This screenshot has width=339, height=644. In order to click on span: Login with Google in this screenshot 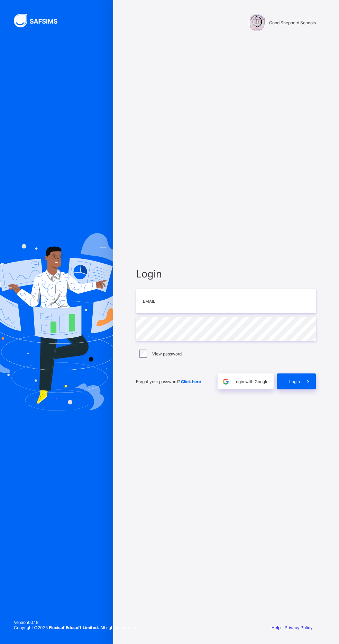, I will do `click(251, 382)`.